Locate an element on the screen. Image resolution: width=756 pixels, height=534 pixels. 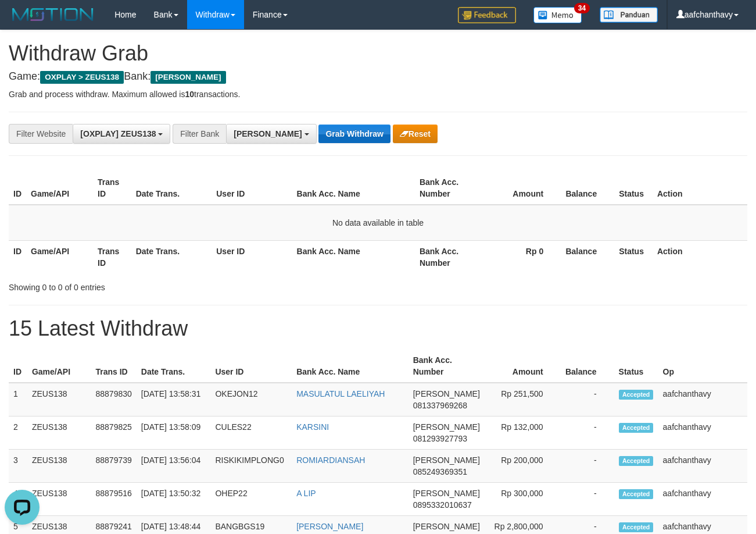
td: OKEJON12 is located at coordinates (251, 399).